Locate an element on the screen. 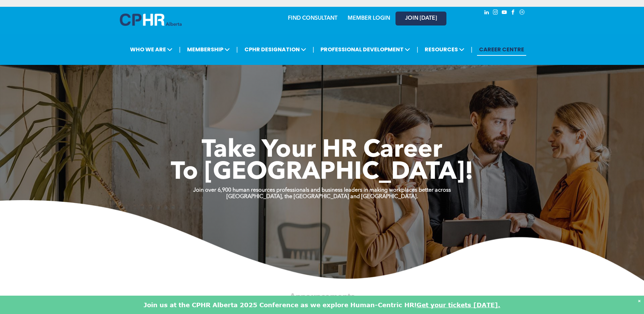 The image size is (644, 314). div: Dismiss notification is located at coordinates (640, 300).